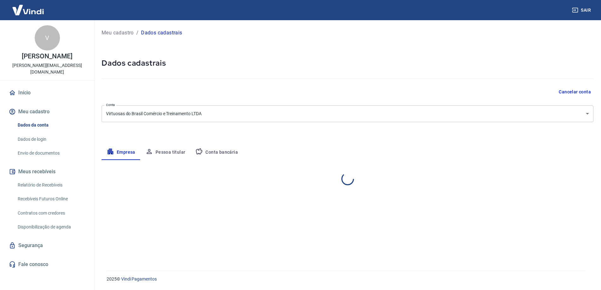  Describe the element at coordinates (165, 152) in the screenshot. I see `button: Pessoa titular` at that location.